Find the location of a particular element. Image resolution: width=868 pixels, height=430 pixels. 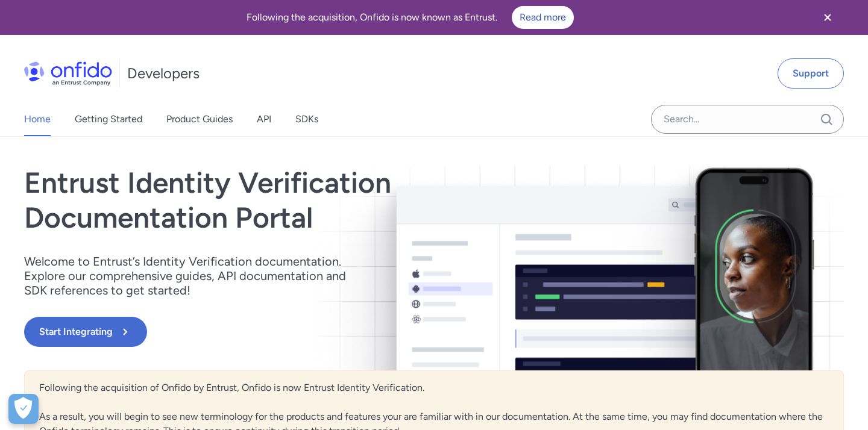

div: Following the acquisition, Onfido is now known as Entrust. is located at coordinates (410, 17).